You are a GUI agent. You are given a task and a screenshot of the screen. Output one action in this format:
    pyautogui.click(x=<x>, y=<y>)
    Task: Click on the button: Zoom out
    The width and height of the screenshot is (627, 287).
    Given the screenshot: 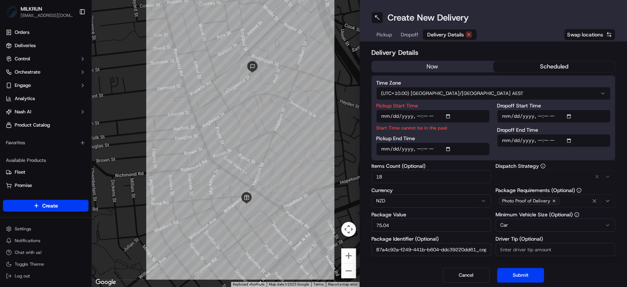 What is the action you would take?
    pyautogui.click(x=349, y=271)
    